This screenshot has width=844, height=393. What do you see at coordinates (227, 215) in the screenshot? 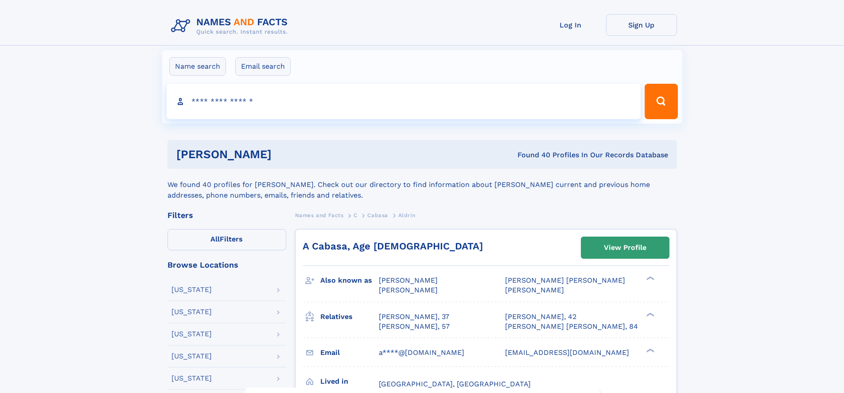
I see `div: Filters` at bounding box center [227, 215].